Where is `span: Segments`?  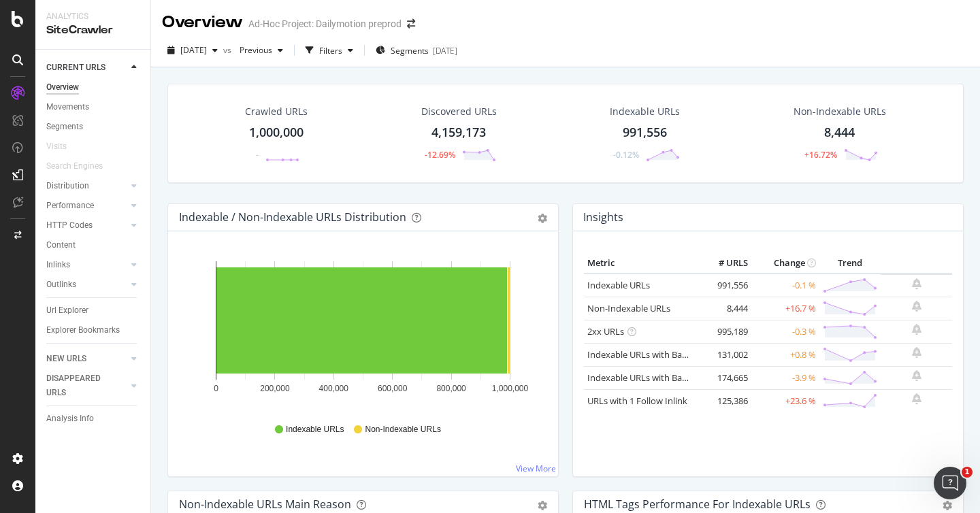
span: Segments is located at coordinates (410, 50).